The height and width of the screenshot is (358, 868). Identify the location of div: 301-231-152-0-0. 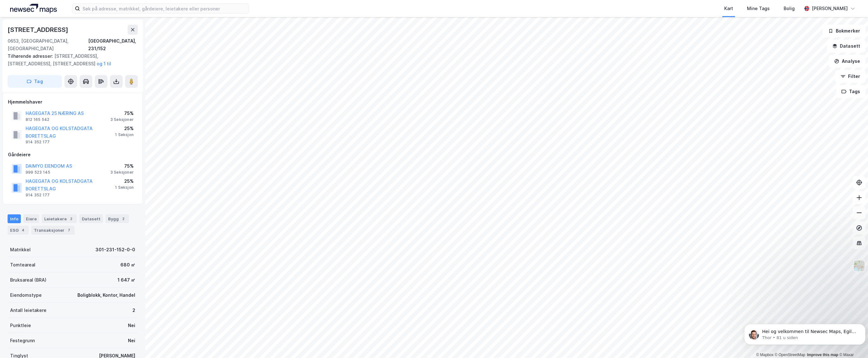
(115, 250).